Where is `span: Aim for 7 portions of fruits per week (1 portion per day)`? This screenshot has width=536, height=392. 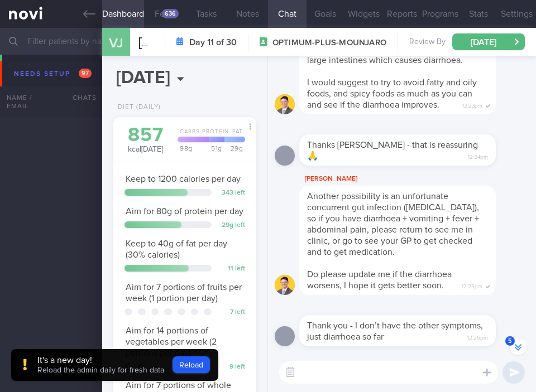 span: Aim for 7 portions of fruits per week (1 portion per day) is located at coordinates (184, 293).